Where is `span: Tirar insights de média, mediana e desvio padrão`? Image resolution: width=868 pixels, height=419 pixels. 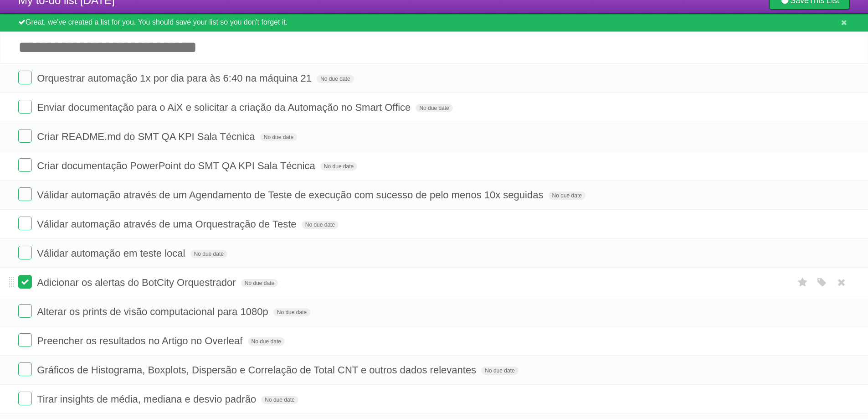
span: Tirar insights de média, mediana e desvio padrão is located at coordinates (148, 398).